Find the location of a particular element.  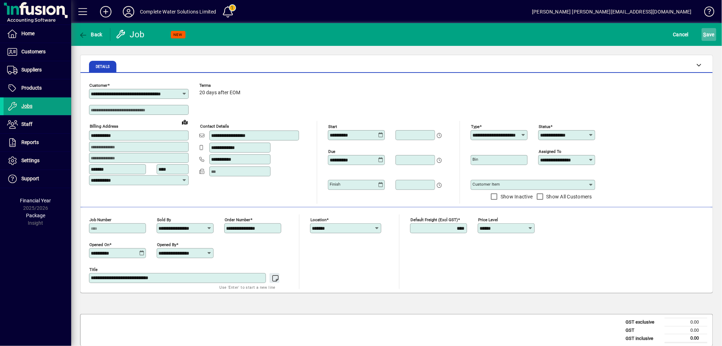

a: Staff is located at coordinates (37, 125).